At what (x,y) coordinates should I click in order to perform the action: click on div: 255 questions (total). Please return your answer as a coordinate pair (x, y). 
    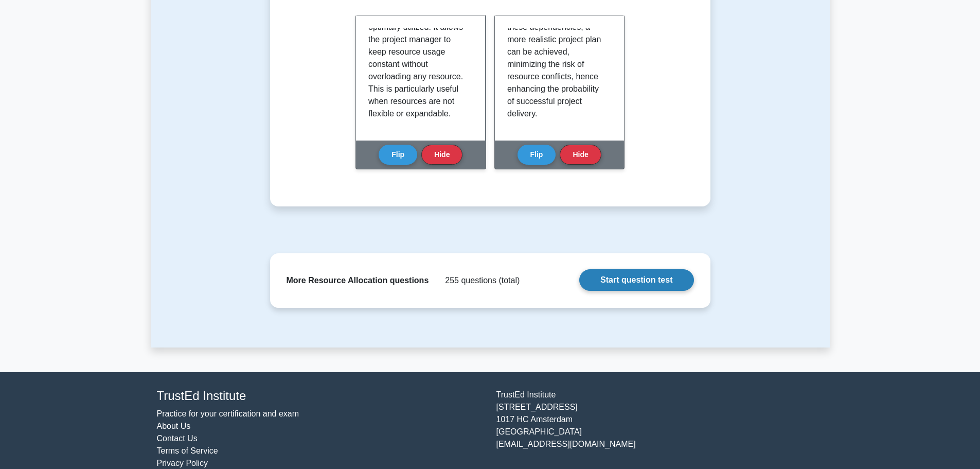
    Looking at the image, I should click on (480, 280).